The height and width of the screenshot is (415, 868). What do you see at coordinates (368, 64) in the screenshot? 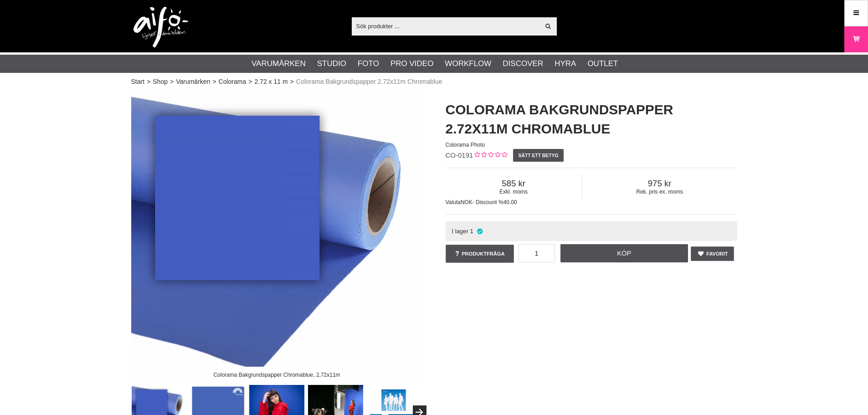
I see `a: Foto` at bounding box center [368, 64].